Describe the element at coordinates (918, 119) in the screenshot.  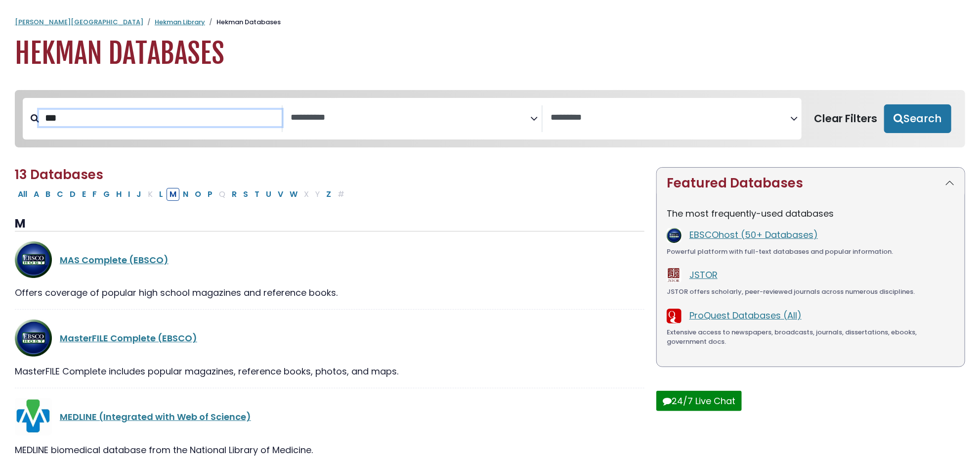
I see `button: Submit for Search Results` at that location.